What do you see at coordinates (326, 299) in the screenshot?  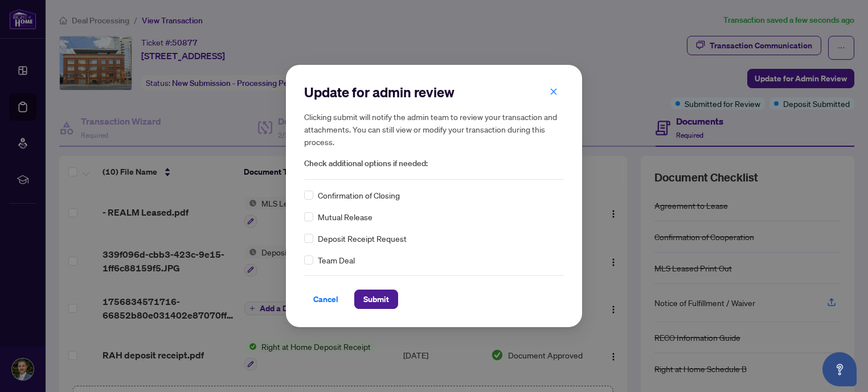 I see `button: Cancel` at bounding box center [326, 299].